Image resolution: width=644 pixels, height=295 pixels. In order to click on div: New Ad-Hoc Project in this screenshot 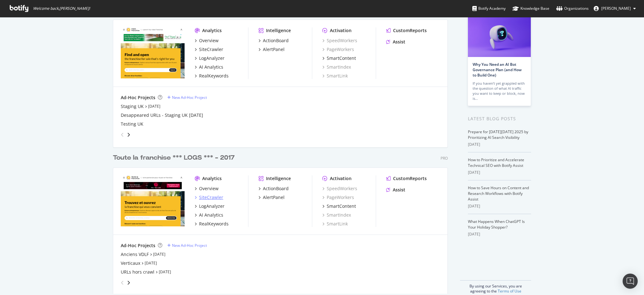, I will do `click(189, 97)`.